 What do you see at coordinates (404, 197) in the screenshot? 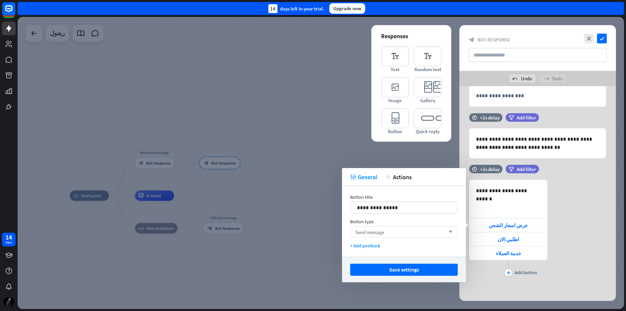
I see `div: Button title` at bounding box center [404, 197].